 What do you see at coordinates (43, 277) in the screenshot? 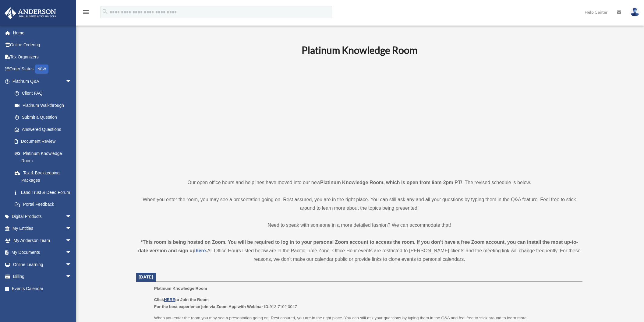
I see `a: Billingarrow_drop_down` at bounding box center [43, 277].